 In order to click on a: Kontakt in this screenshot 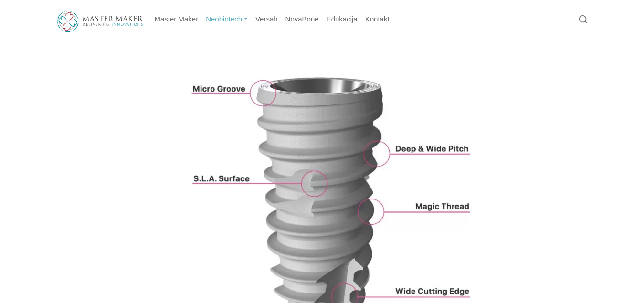, I will do `click(377, 19)`.